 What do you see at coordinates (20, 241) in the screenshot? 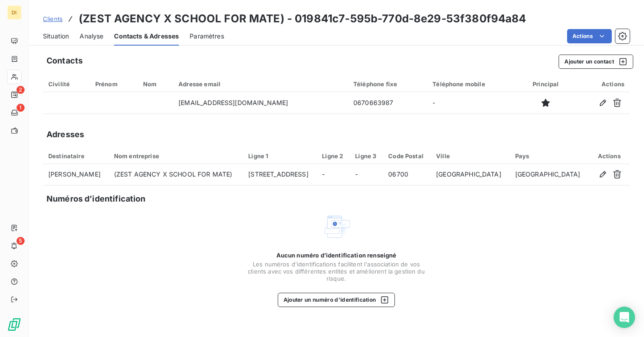
I see `span: 5` at bounding box center [20, 241].